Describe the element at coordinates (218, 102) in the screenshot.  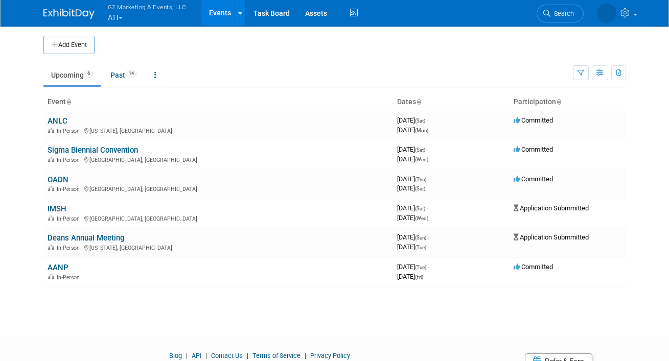
I see `th: Event` at that location.